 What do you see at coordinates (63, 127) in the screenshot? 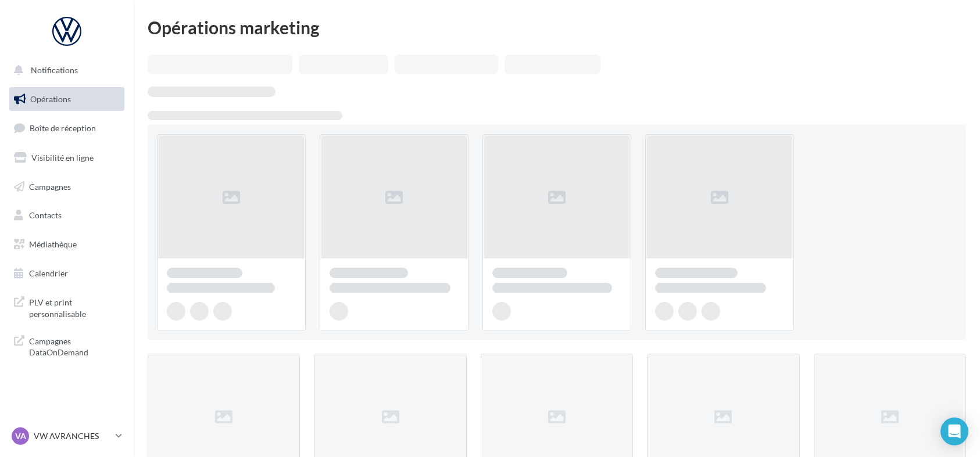
I see `span: Boîte de réception` at bounding box center [63, 127].